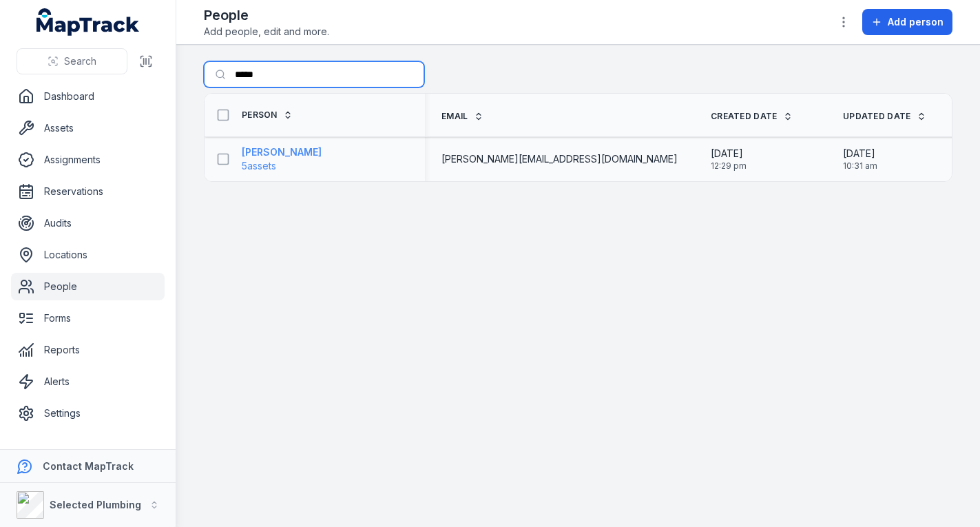 The width and height of the screenshot is (980, 527). Describe the element at coordinates (907, 22) in the screenshot. I see `button: Add person` at that location.